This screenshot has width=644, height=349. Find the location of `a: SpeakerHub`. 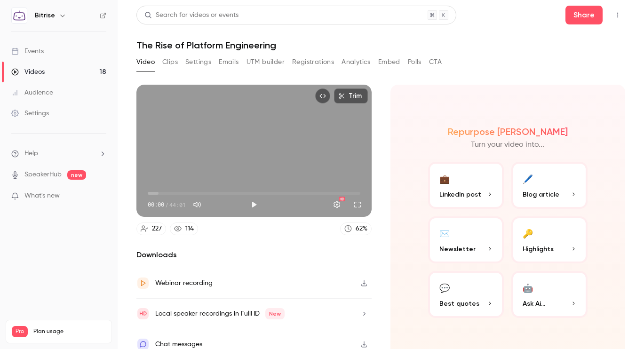

a: SpeakerHub is located at coordinates (43, 174).